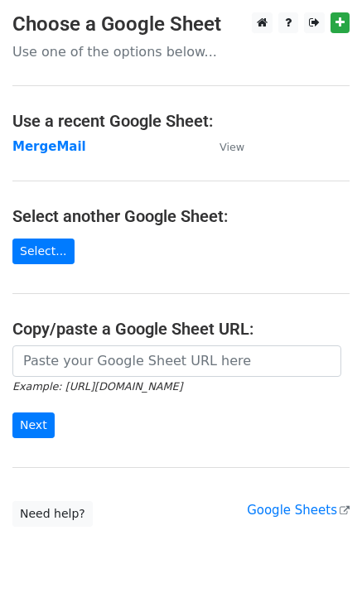 The width and height of the screenshot is (362, 593). Describe the element at coordinates (320, 553) in the screenshot. I see `div: Chat Widget` at that location.